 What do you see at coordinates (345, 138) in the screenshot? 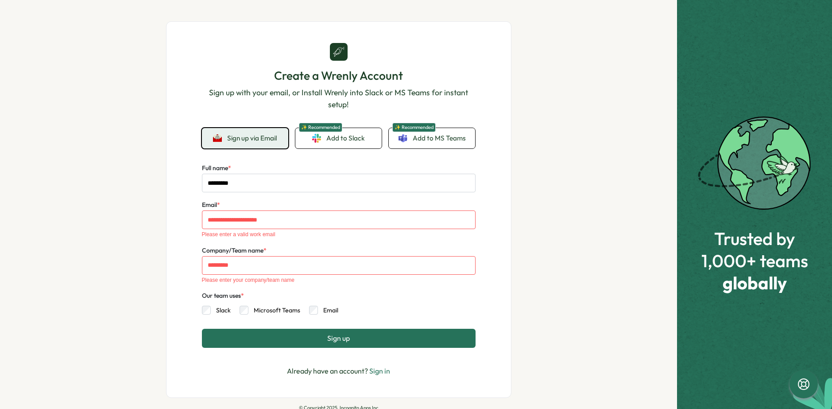
I see `span: Add to Slack` at bounding box center [345, 138].